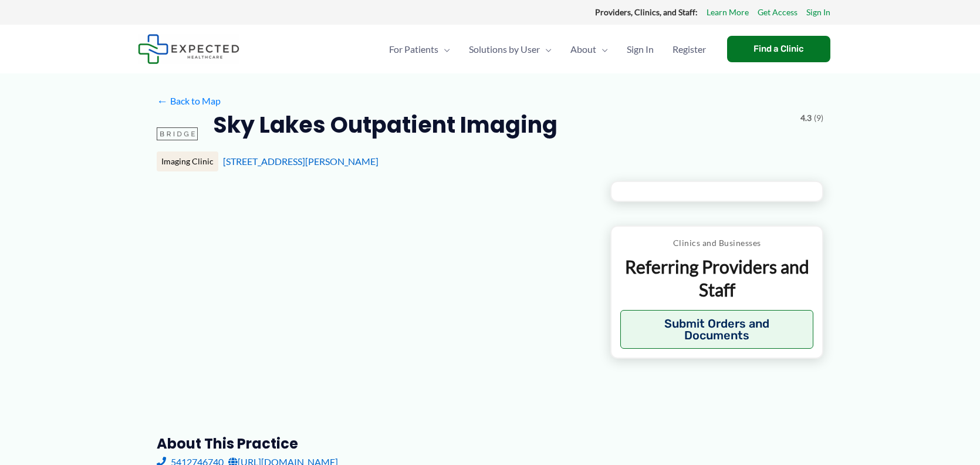  Describe the element at coordinates (689, 50) in the screenshot. I see `span: Register` at that location.